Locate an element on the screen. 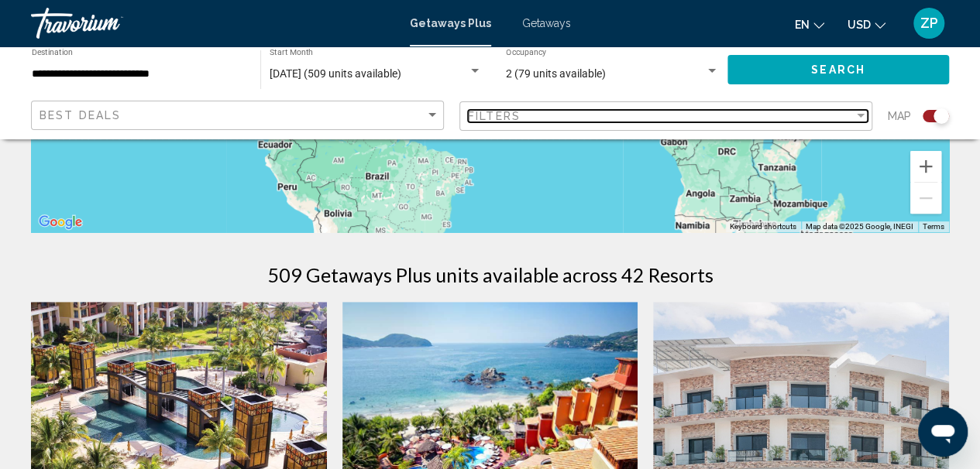  button: Keyboard shortcuts is located at coordinates (763, 227).